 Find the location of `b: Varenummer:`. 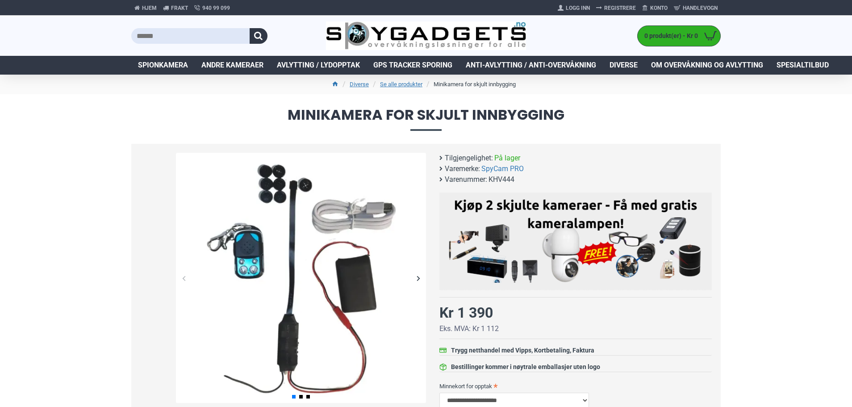

b: Varenummer: is located at coordinates (466, 180).